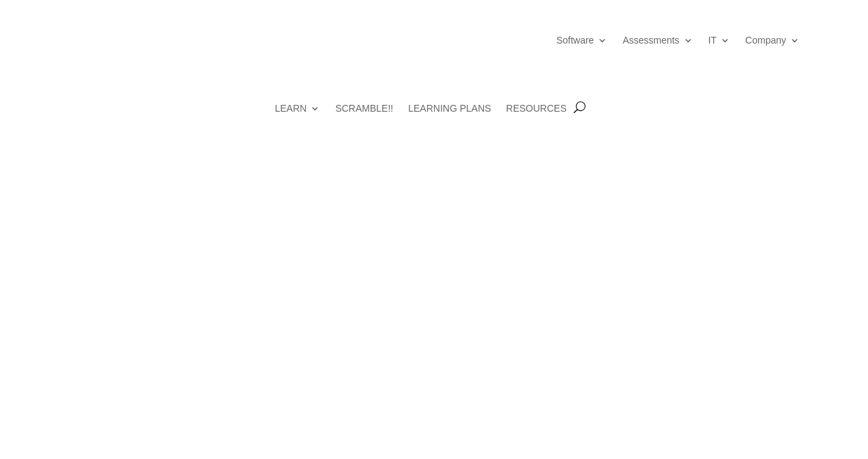 This screenshot has height=459, width=868. I want to click on a: LEARN, so click(297, 118).